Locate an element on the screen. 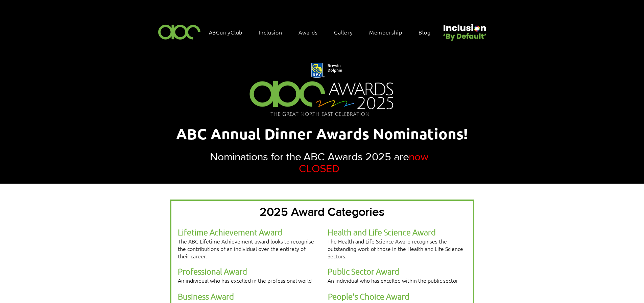 Image resolution: width=644 pixels, height=303 pixels. div: Awards is located at coordinates (311, 32).